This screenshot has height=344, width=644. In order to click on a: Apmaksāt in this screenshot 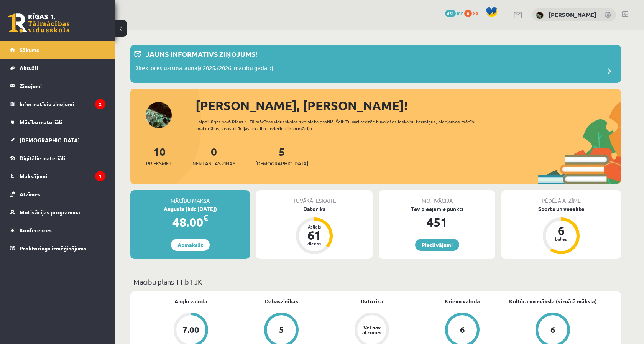, I will do `click(190, 244)`.